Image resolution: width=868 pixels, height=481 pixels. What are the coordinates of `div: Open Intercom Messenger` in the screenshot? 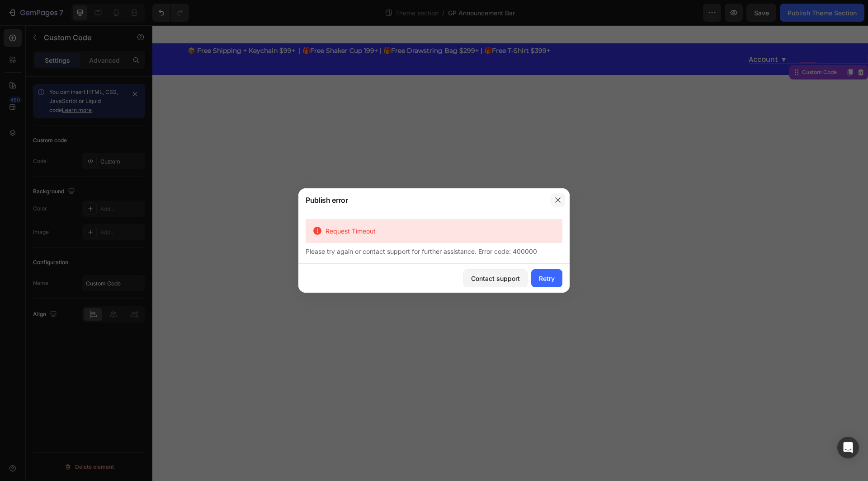 It's located at (848, 448).